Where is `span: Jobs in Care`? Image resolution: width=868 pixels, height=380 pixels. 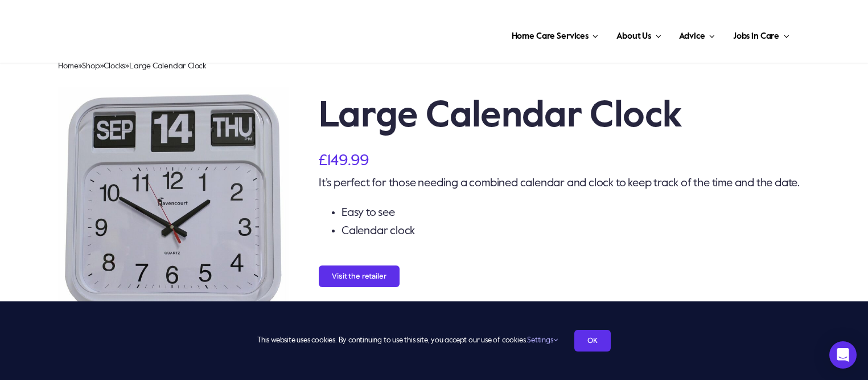 span: Jobs in Care is located at coordinates (756, 36).